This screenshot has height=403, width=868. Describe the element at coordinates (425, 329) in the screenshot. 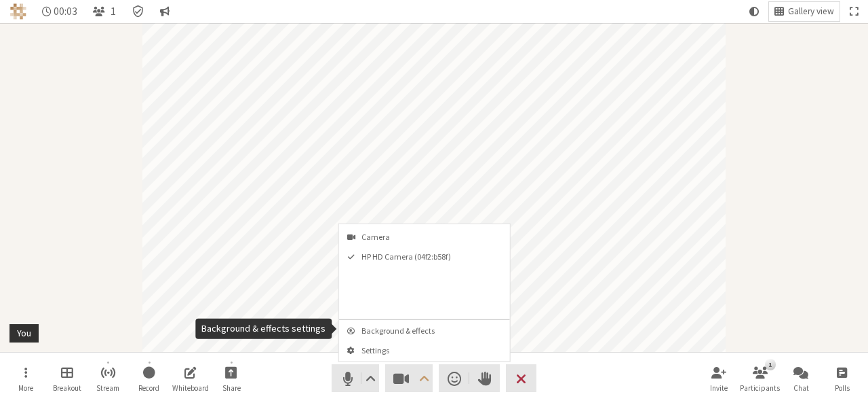

I see `button: Background & effects settings` at that location.